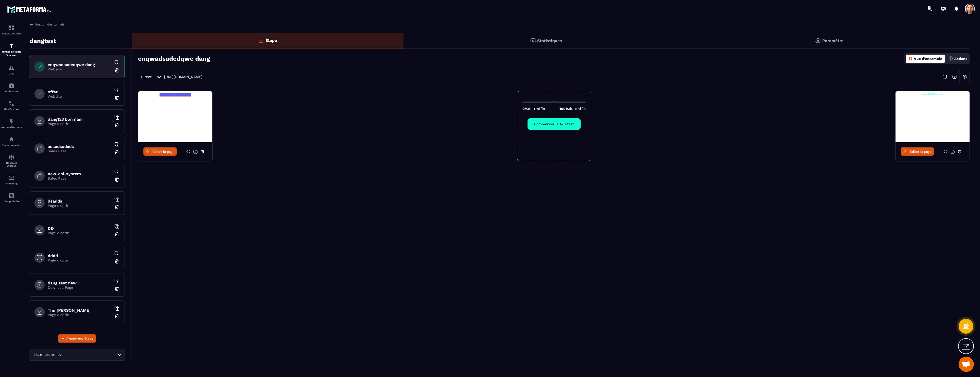 This screenshot has height=377, width=980. I want to click on span: Liste des archives, so click(49, 355).